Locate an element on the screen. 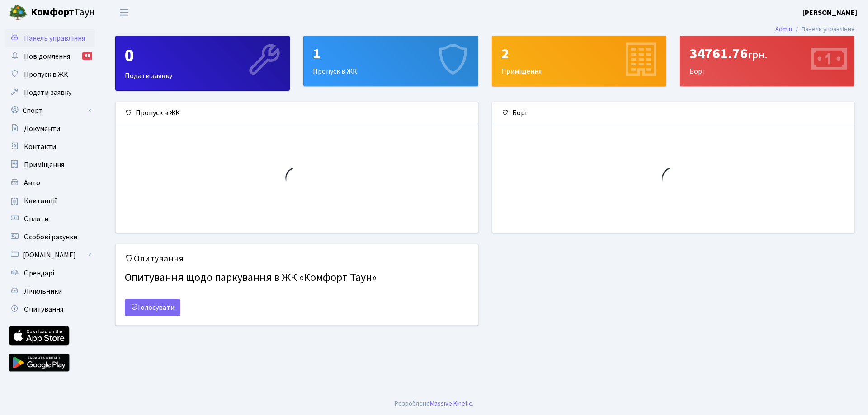 Image resolution: width=868 pixels, height=415 pixels. span: Опитування is located at coordinates (44, 310).